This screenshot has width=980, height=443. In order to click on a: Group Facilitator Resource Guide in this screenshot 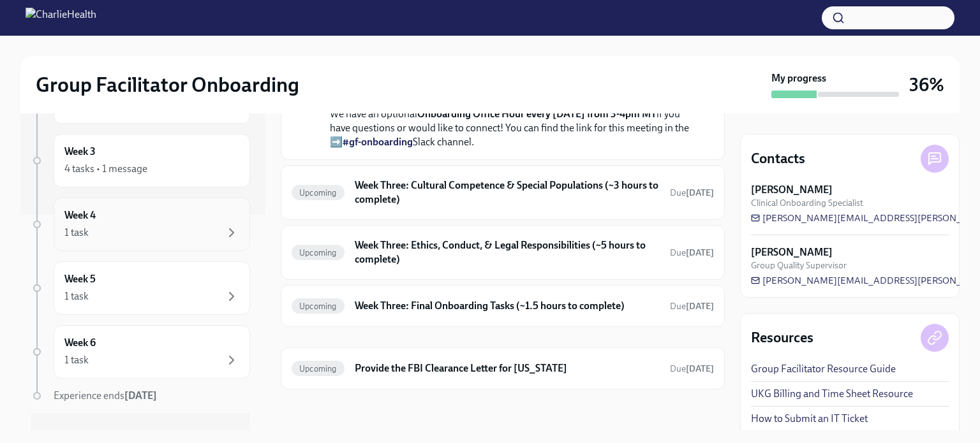, I will do `click(823, 369)`.